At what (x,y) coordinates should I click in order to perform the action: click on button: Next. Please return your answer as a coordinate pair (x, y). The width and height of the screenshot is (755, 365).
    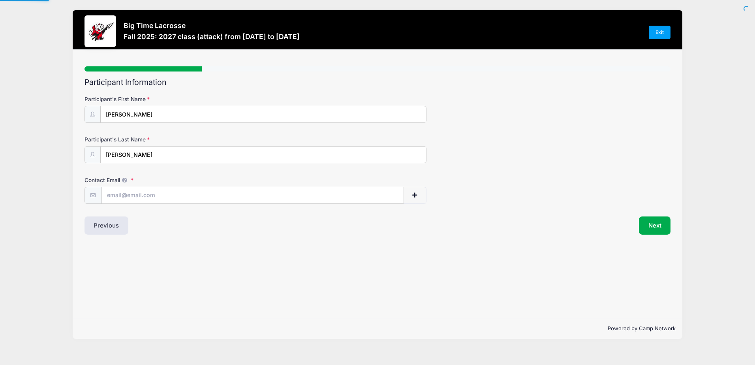
    Looking at the image, I should click on (655, 226).